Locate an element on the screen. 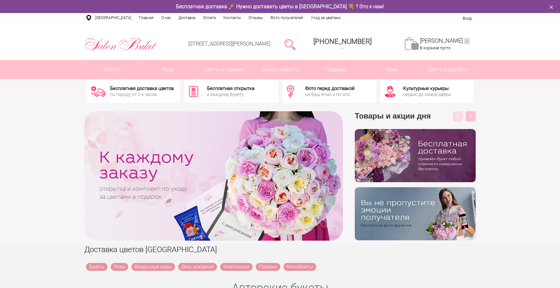 This screenshot has height=288, width=560. a: Контакты is located at coordinates (232, 18).